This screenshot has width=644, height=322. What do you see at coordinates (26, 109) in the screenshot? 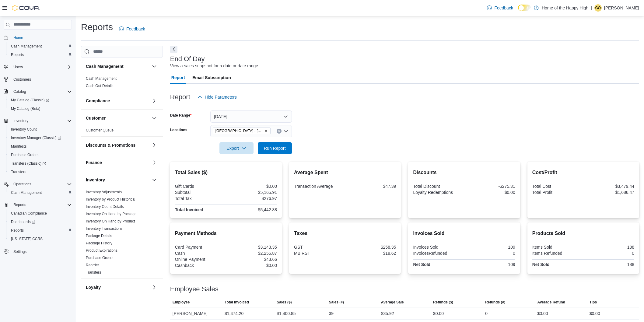
I see `a: My Catalog (Beta)` at bounding box center [26, 109].